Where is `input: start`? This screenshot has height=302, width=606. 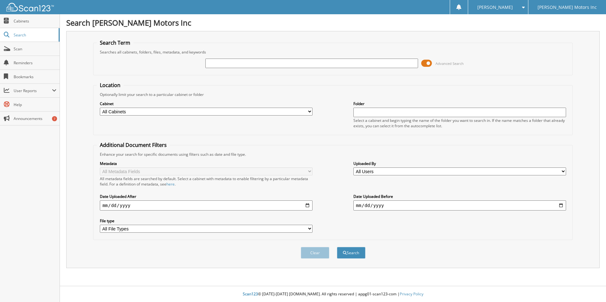
input: start is located at coordinates (206, 206).